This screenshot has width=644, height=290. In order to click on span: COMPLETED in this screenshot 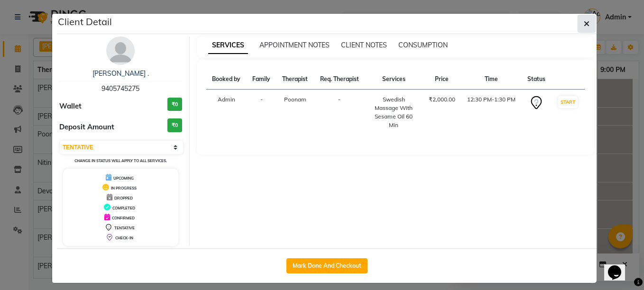, I will do `click(124, 208)`.